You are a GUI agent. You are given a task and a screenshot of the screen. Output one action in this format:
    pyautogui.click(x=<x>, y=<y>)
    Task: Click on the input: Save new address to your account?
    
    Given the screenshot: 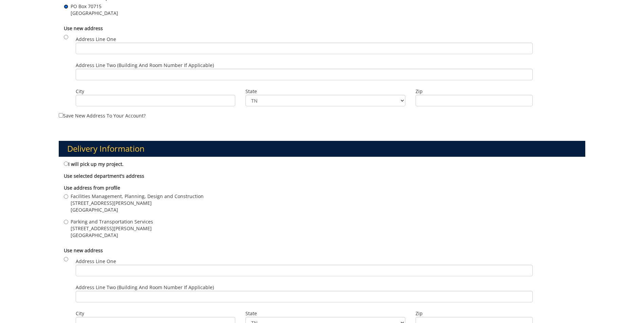 What is the action you would take?
    pyautogui.click(x=61, y=115)
    